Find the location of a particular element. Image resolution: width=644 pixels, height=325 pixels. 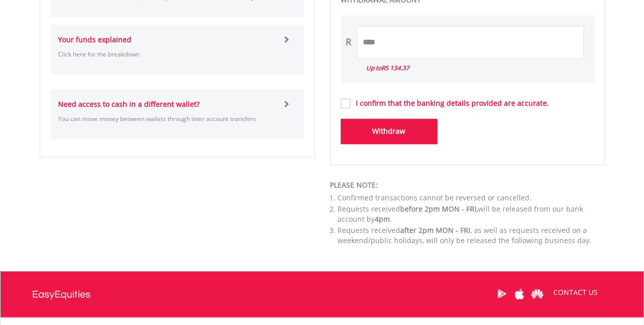

a: Need access to cash in a different wallet? You can move money between wallets through inter accou... is located at coordinates (177, 114).